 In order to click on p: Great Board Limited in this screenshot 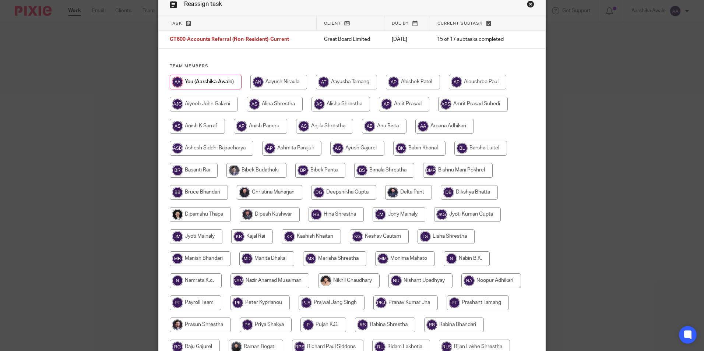, I will do `click(350, 39)`.